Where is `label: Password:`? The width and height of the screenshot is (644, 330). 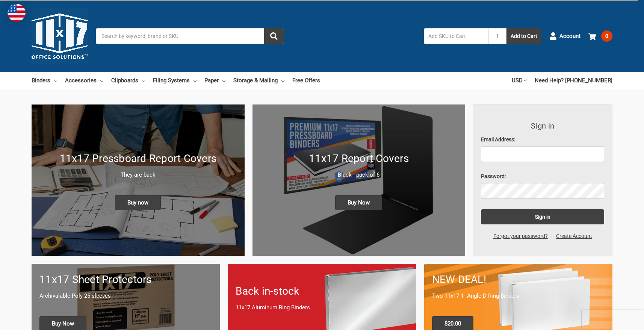 label: Password: is located at coordinates (542, 176).